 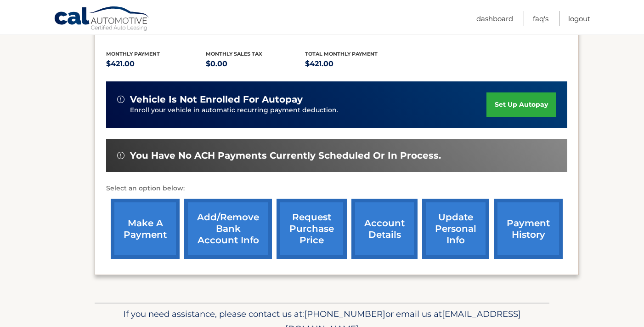 I want to click on p: Select an option below:, so click(x=337, y=188).